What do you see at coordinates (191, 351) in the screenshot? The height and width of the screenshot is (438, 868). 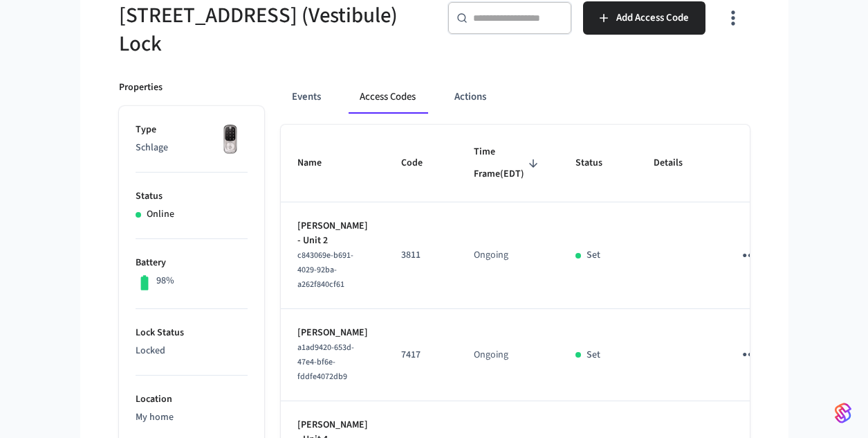 I see `p: Locked` at bounding box center [191, 351].